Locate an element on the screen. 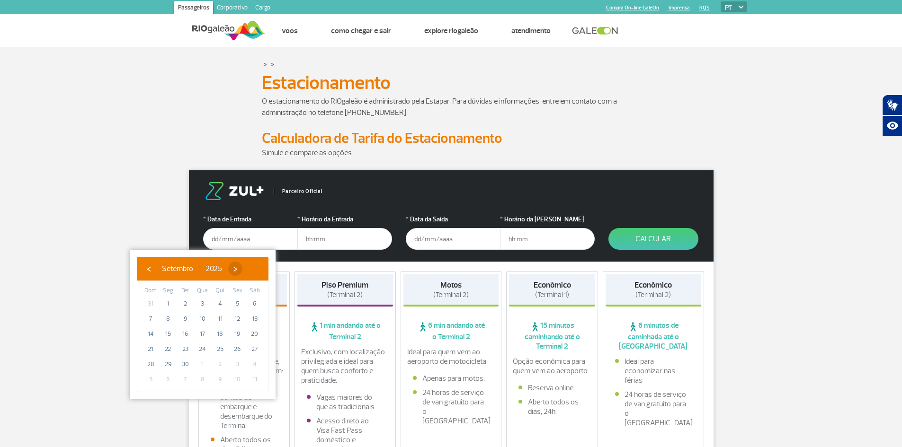 This screenshot has height=447, width=902. span: 4 is located at coordinates (220, 304).